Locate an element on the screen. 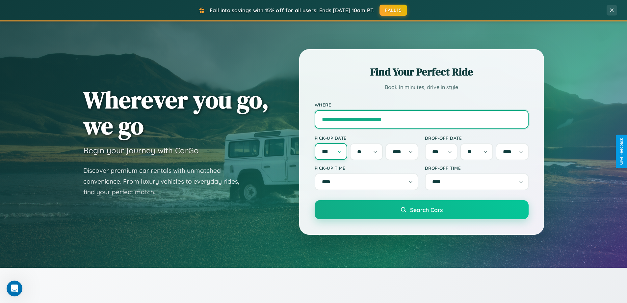 Image resolution: width=627 pixels, height=303 pixels. p: Discover premium car rentals with unmatched convenience. From luxury vehicles to everyday rides, ... is located at coordinates (166, 181).